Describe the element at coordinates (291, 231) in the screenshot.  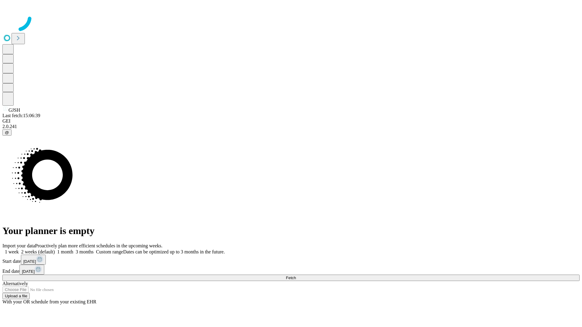
I see `h1: Your planner is empty` at that location.